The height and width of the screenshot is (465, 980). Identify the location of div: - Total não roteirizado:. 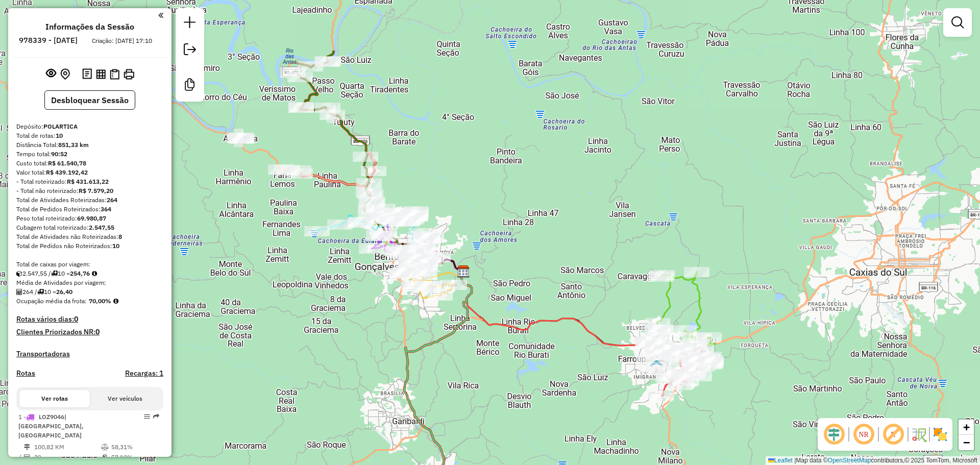
(90, 191).